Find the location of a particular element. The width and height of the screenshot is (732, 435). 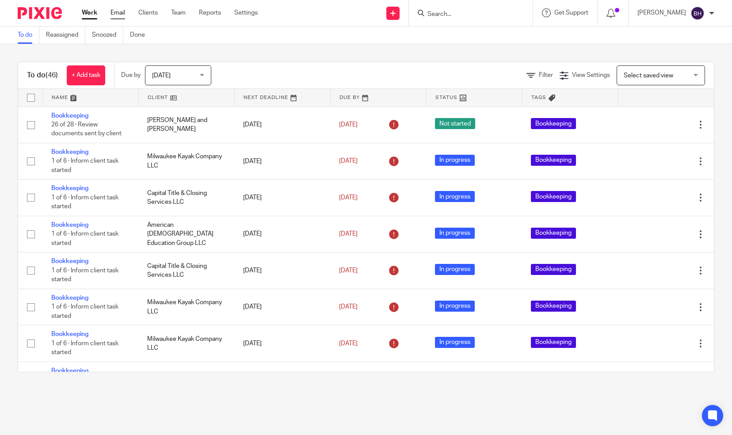

span: View Settings is located at coordinates (591, 75).